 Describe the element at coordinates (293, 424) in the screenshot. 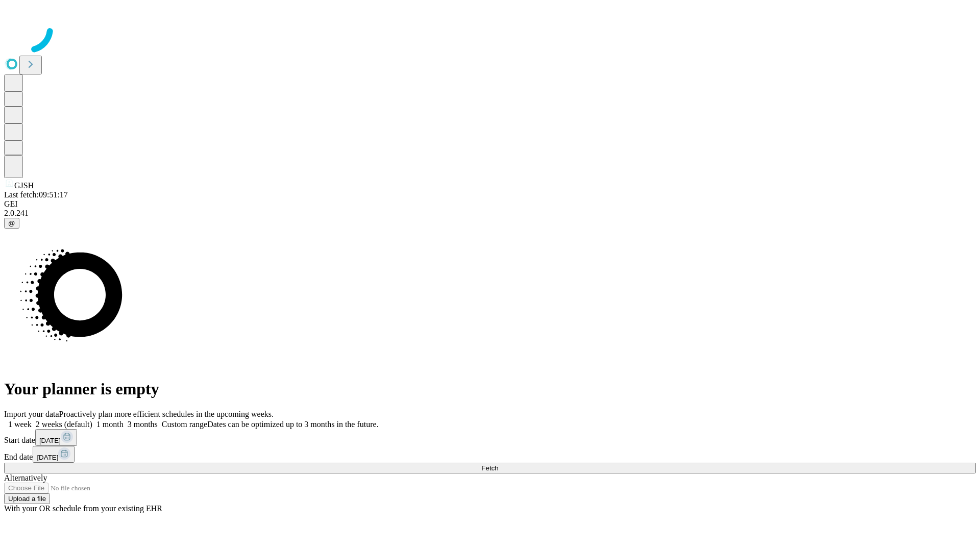

I see `span: Dates can be optimized up to 3 months in the future.` at that location.